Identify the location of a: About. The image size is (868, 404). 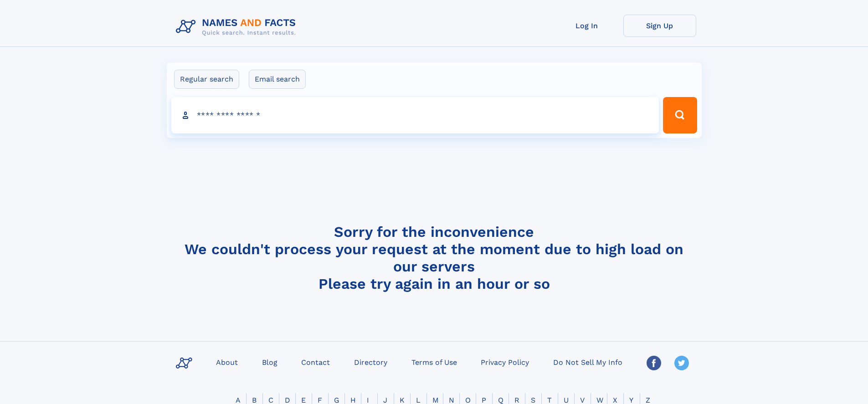
(227, 362).